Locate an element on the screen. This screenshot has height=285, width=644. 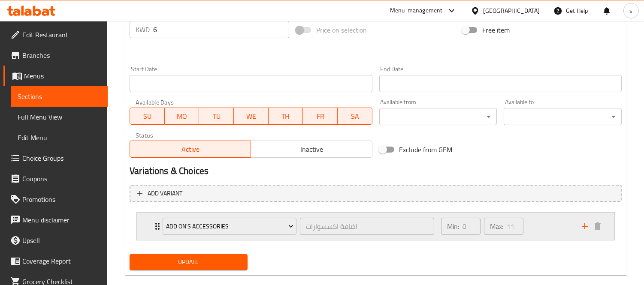
button: Active is located at coordinates (190, 149).